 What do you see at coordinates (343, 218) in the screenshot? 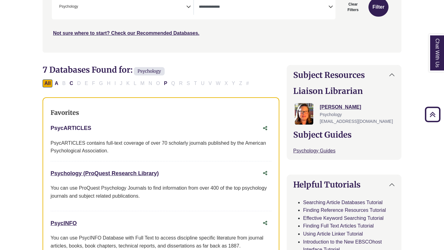
I see `a: Effective Keyword Searching Tutorial` at bounding box center [343, 218].